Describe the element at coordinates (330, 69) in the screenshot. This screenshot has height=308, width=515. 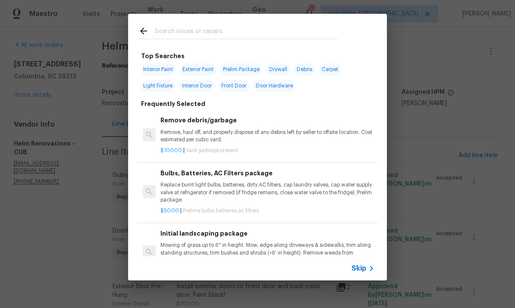
I see `span: Carpet` at that location.